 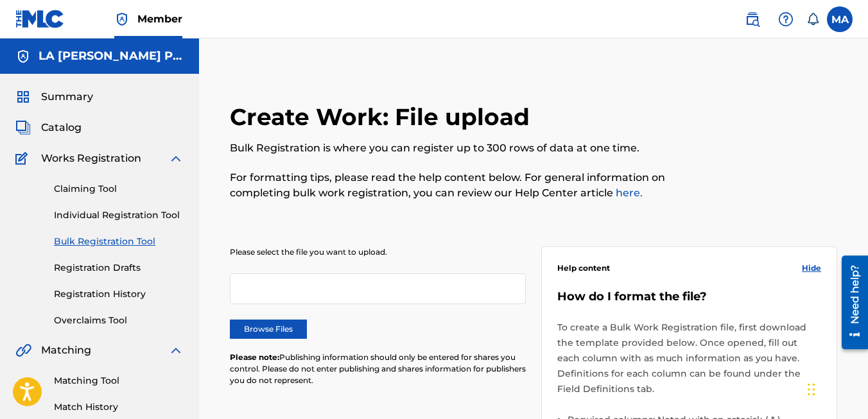 What do you see at coordinates (23, 159) in the screenshot?
I see `img: Works Registration` at bounding box center [23, 159].